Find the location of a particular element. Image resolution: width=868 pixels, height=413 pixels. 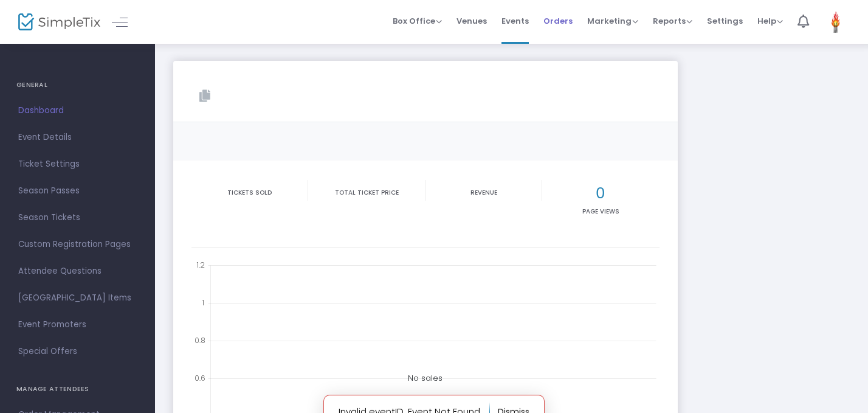

button: dismiss is located at coordinates (514, 387).